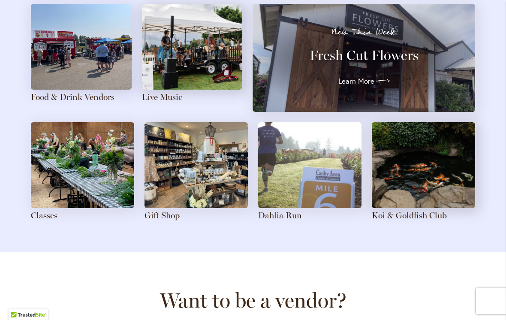 The height and width of the screenshot is (320, 506). What do you see at coordinates (82, 165) in the screenshot?
I see `img: Blank canvases are set up on long tables in anticipation of an art class` at bounding box center [82, 165].